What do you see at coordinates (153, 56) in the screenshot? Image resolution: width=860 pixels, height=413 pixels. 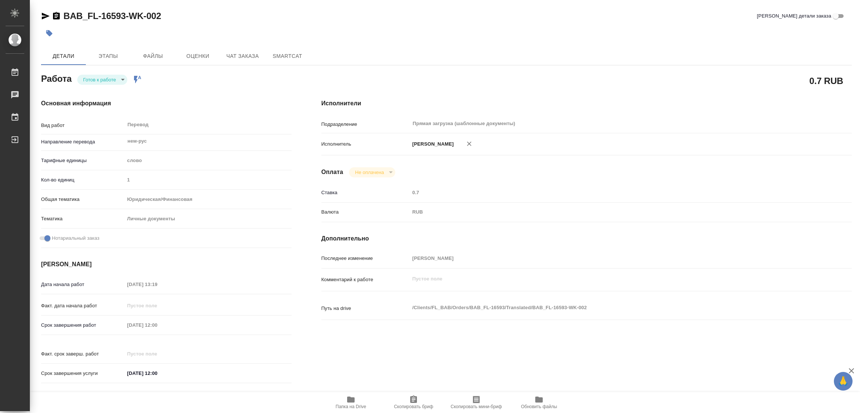 I see `span: Файлы` at bounding box center [153, 56].